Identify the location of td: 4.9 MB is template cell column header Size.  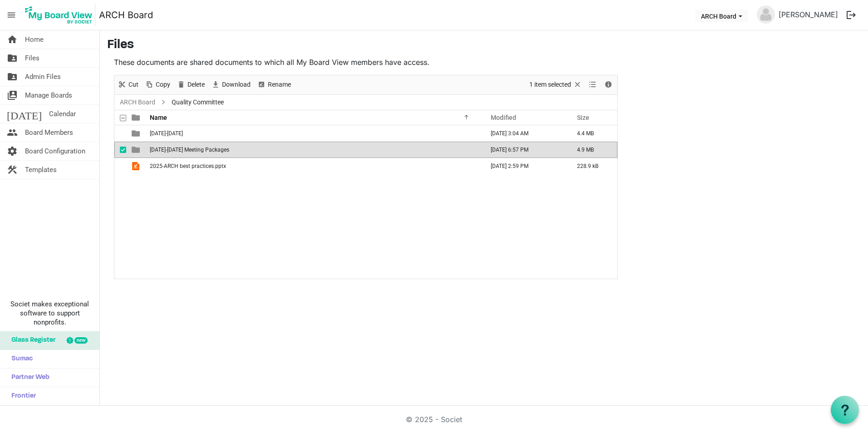
(592, 150).